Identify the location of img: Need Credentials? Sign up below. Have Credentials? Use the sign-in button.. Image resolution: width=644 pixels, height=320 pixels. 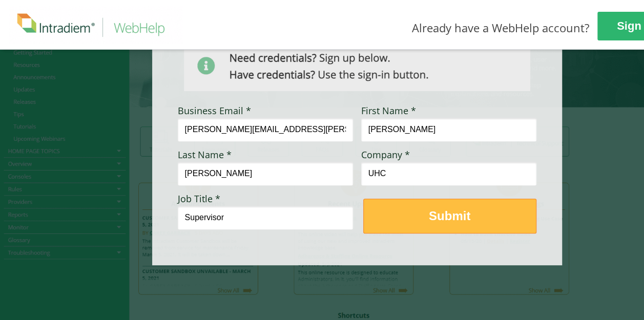
(357, 65).